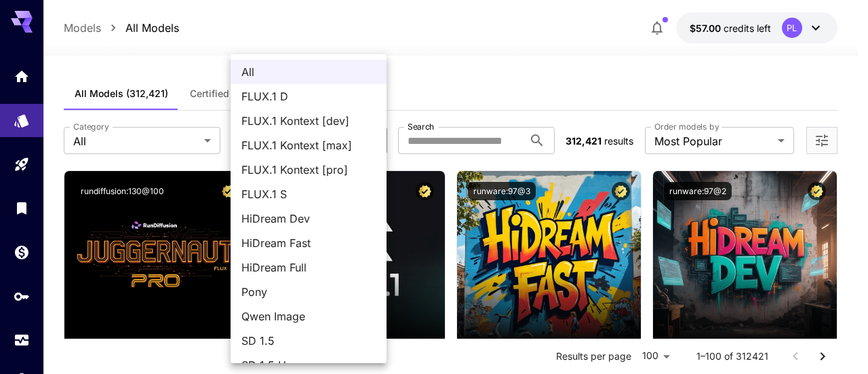 The width and height of the screenshot is (868, 374). Describe the element at coordinates (308, 145) in the screenshot. I see `span: FLUX.1 Kontext [max]` at that location.